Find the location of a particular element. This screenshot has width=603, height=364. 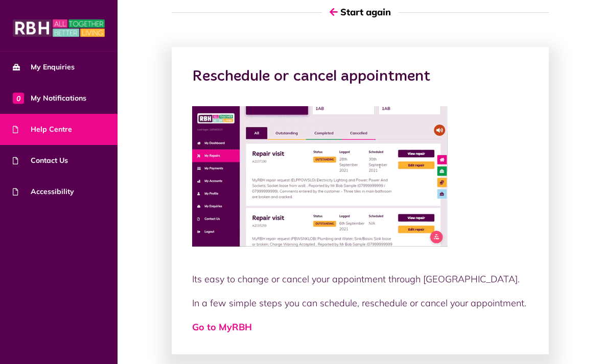

h2: Reschedule or cancel appointment is located at coordinates (360, 77).